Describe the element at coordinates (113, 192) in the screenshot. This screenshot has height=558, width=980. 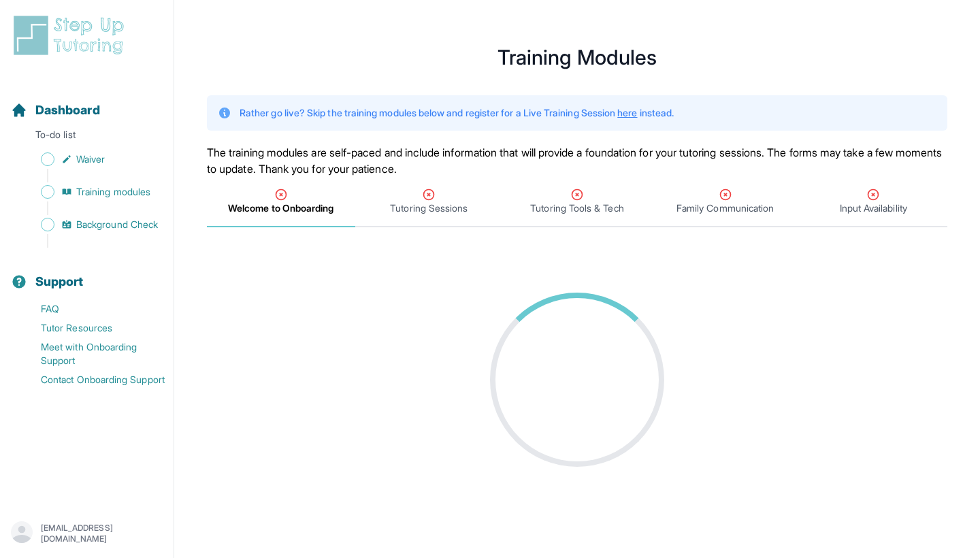
I see `span: Training modules` at that location.